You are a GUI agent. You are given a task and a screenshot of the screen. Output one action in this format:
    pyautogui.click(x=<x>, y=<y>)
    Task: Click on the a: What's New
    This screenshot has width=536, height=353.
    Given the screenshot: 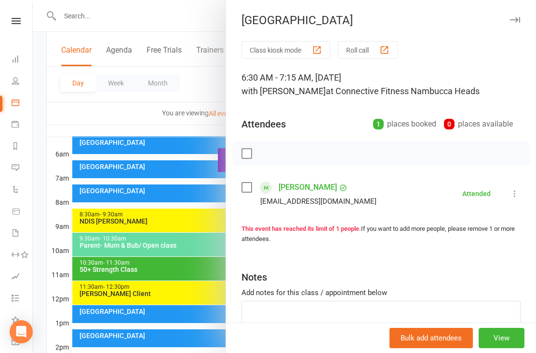 What is the action you would take?
    pyautogui.click(x=22, y=320)
    